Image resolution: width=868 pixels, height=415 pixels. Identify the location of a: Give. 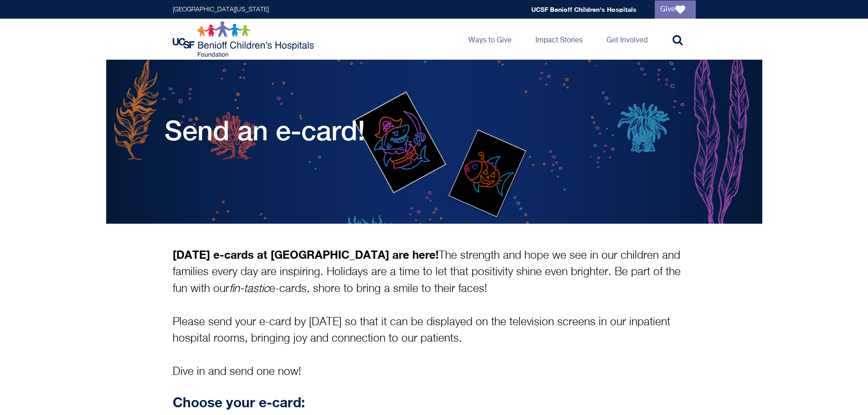
(675, 10).